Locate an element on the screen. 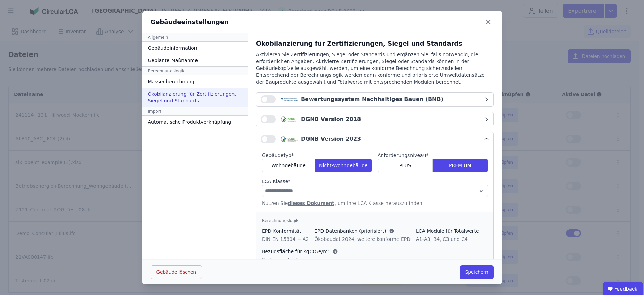  button: DGNB Version 2023 is located at coordinates (375, 139).